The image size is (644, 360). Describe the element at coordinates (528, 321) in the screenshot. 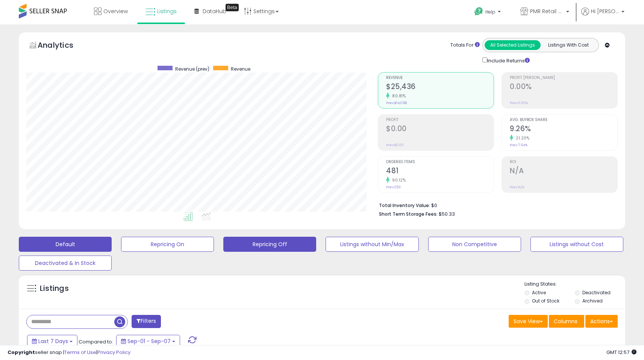

I see `button: Save View` at that location.